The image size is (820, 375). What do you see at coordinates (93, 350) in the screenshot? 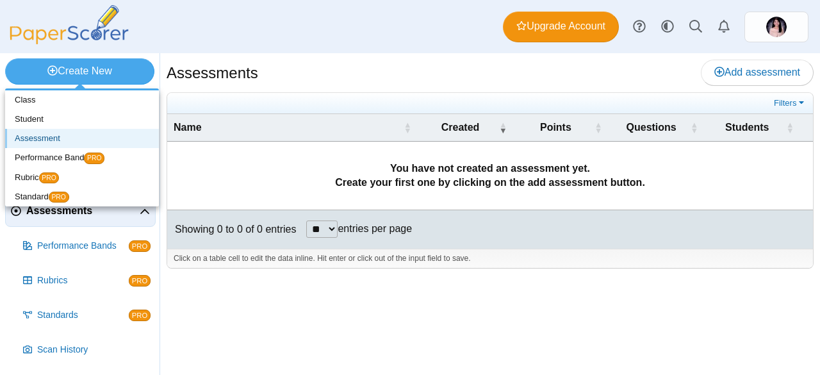
I see `span: Scan History` at bounding box center [93, 350].